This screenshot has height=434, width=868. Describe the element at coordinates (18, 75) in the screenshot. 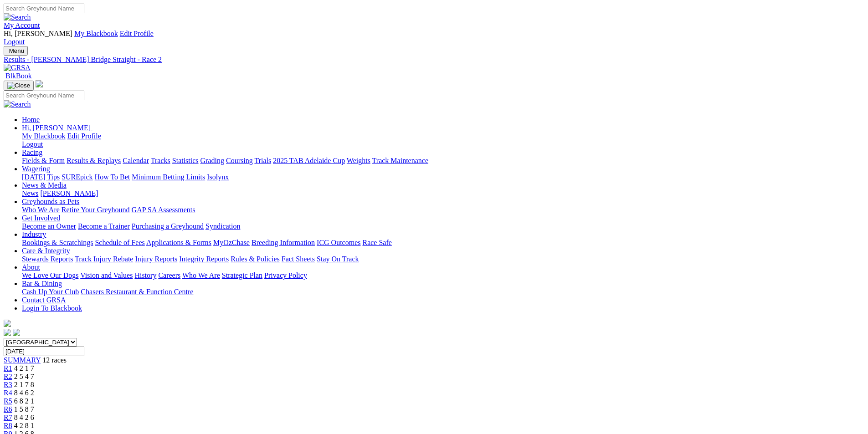

I see `a: BlkBook` at that location.